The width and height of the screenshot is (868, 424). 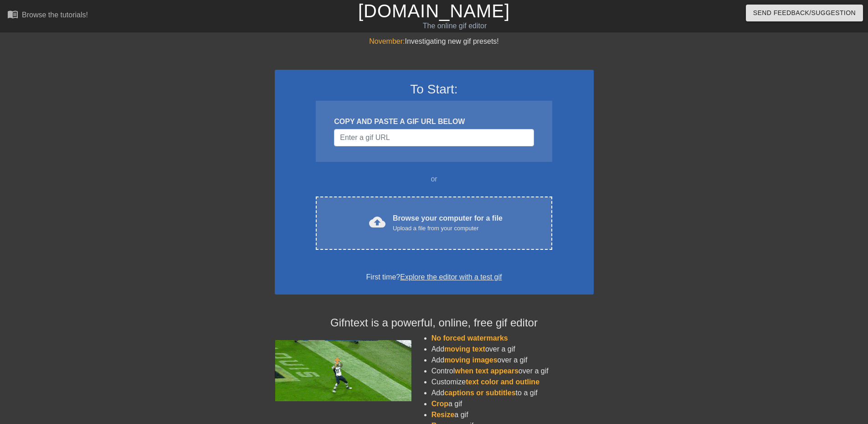 What do you see at coordinates (54, 15) in the screenshot?
I see `div: Browse the tutorials!` at bounding box center [54, 15].